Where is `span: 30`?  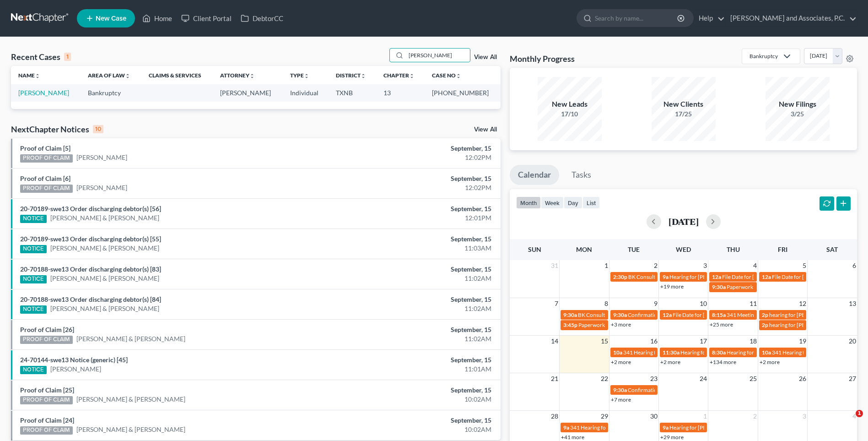 span: 30 is located at coordinates (654, 416).